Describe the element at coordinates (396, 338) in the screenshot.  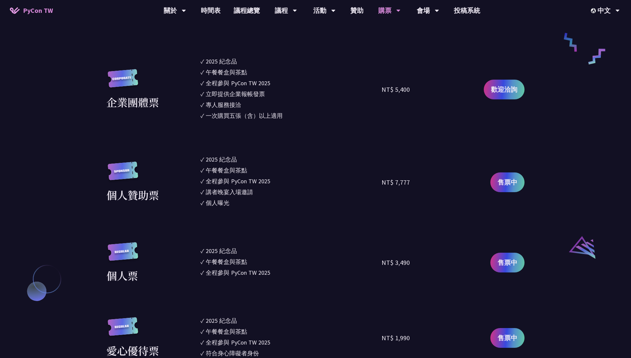
I see `div: NT$ 1,990` at that location.